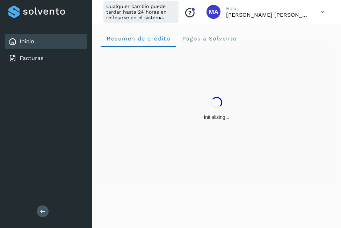 The image size is (341, 228). What do you see at coordinates (27, 41) in the screenshot?
I see `a: Inicio` at bounding box center [27, 41].